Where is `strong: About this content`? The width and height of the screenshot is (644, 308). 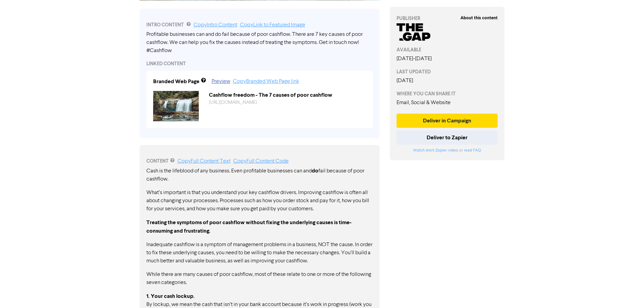 strong: About this content is located at coordinates (479, 18).